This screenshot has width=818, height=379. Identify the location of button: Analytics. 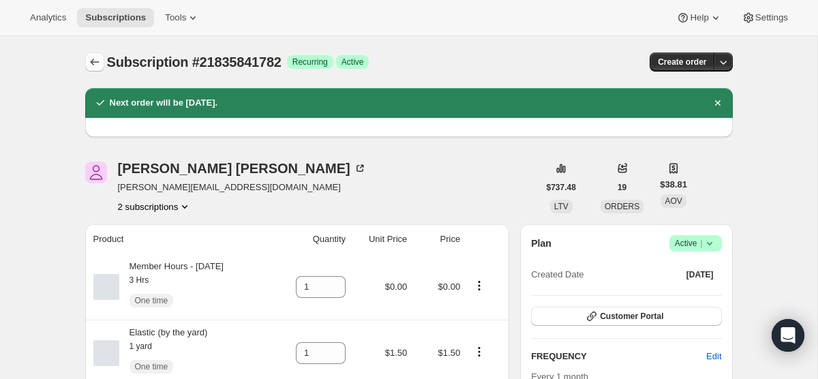
(48, 18).